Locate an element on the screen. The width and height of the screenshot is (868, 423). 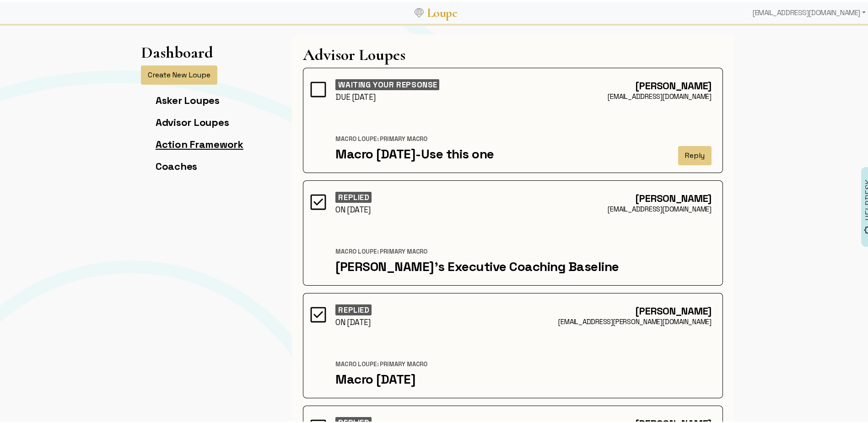
a: Loupe is located at coordinates (442, 11).